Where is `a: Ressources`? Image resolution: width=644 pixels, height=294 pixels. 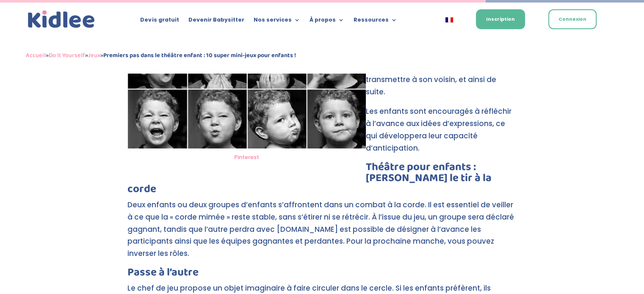
a: Ressources is located at coordinates (375, 22).